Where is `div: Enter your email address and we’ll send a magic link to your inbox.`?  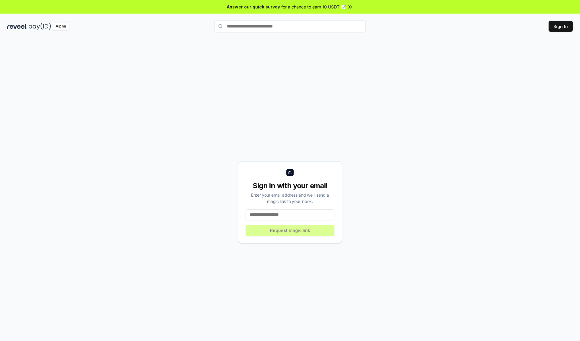
div: Enter your email address and we’ll send a magic link to your inbox. is located at coordinates (290, 198).